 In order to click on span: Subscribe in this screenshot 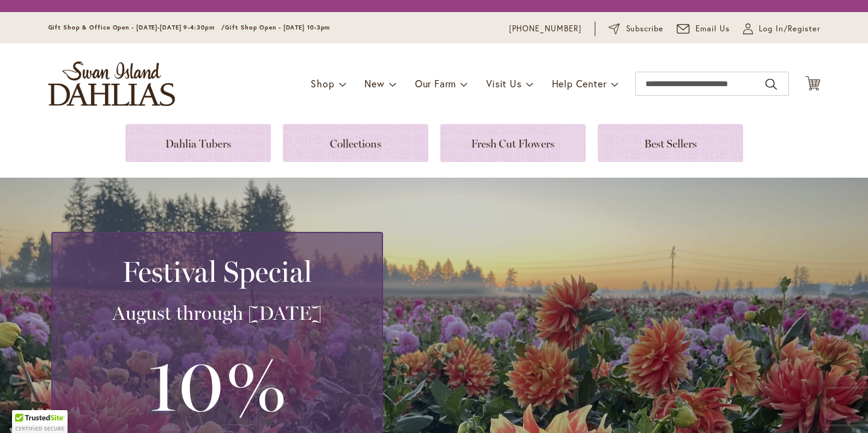, I will do `click(644, 29)`.